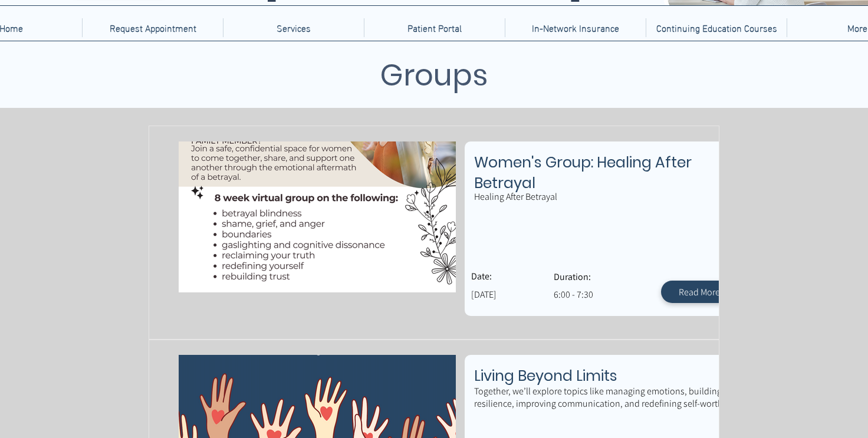  I want to click on span: Women's Group: Healing After Betrayal, so click(583, 173).